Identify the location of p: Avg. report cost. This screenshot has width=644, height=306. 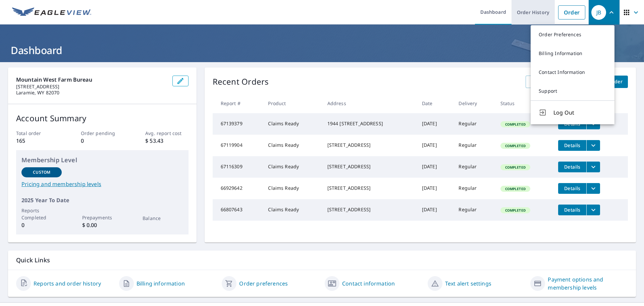
(167, 133).